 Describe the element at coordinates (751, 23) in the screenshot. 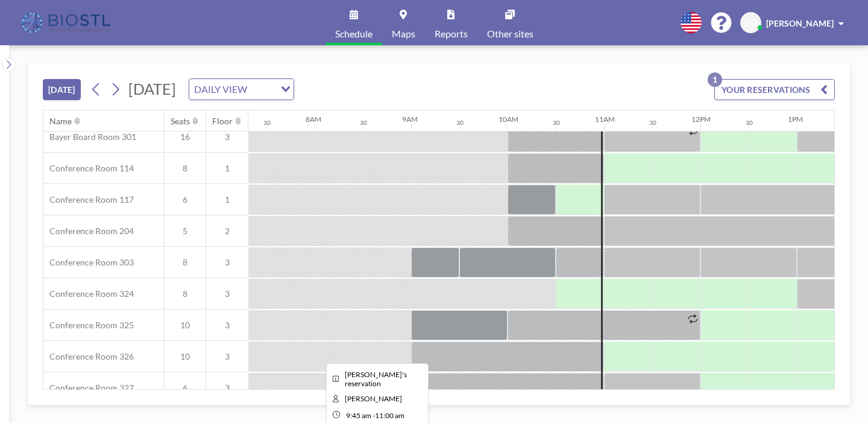

I see `span: EG` at that location.